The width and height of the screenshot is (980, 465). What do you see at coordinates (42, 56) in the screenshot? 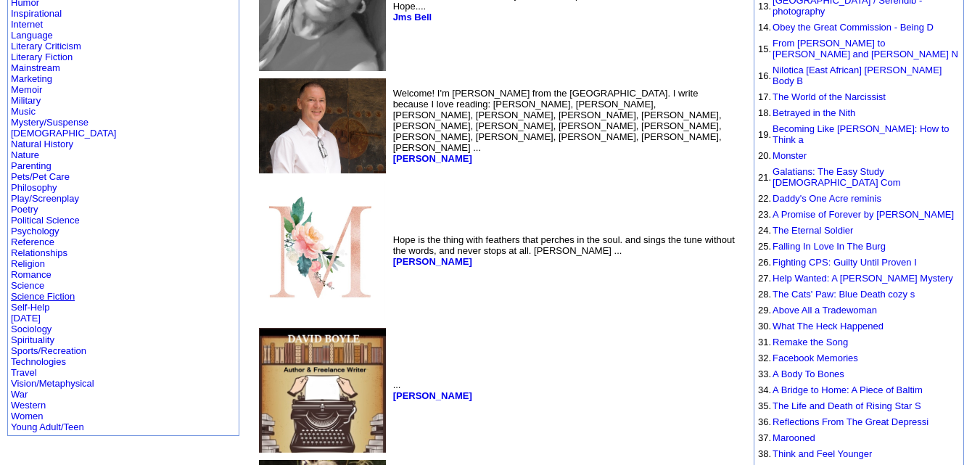
I see `a: Literary Fiction` at bounding box center [42, 56].